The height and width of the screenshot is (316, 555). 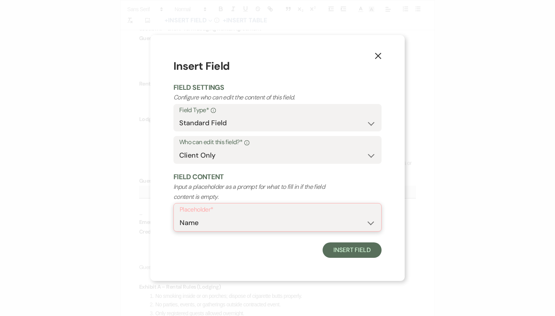 What do you see at coordinates (278, 142) in the screenshot?
I see `label: Who can edit this field?*` at bounding box center [278, 142].